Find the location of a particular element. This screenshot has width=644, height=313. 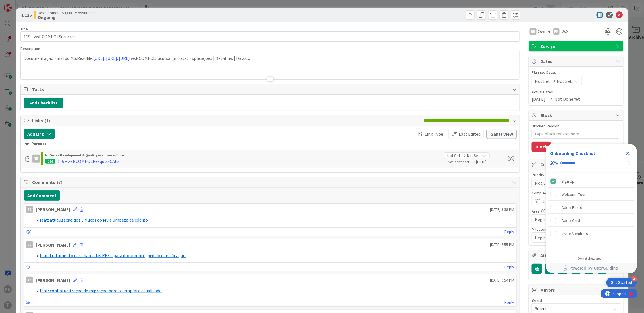

a: feat: tratamento das chamadas REST para documento, pedido e retificação is located at coordinates (113, 255).